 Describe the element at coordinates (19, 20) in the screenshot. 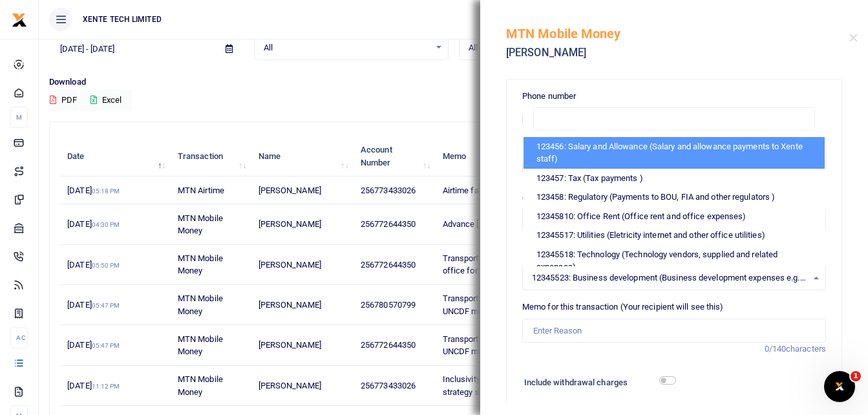

I see `img: logo-small` at that location.